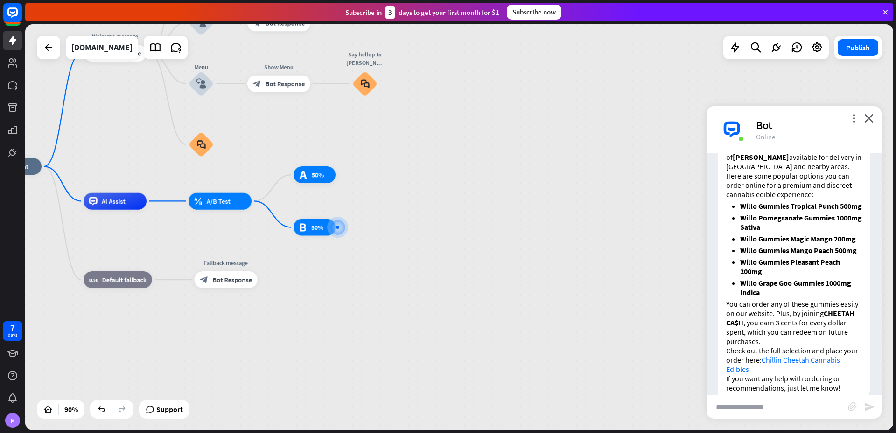  Describe the element at coordinates (801, 223) in the screenshot. I see `strong: Willo Pomegranate Gummies 1000mg Sativa` at that location.